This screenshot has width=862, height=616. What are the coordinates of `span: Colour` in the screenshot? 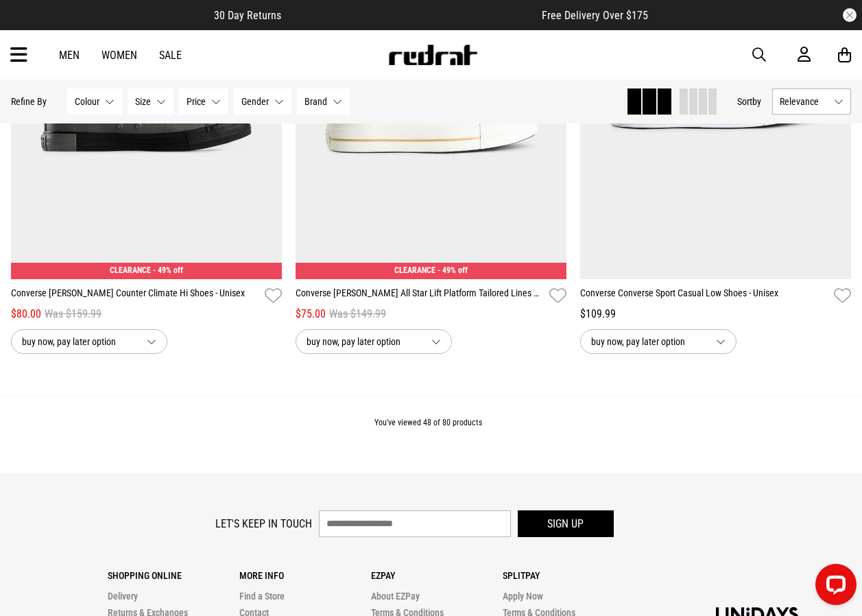 It's located at (87, 101).